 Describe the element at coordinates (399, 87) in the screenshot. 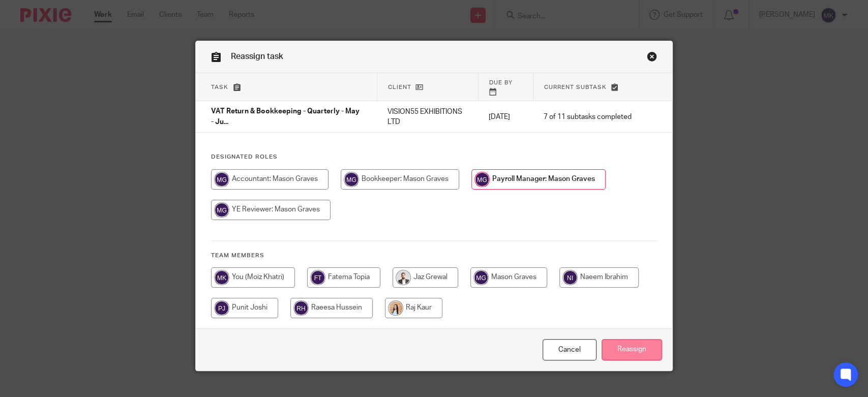

I see `span: Client` at that location.